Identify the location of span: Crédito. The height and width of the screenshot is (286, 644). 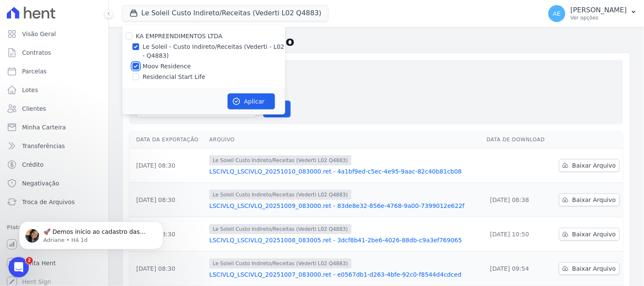
(32, 165).